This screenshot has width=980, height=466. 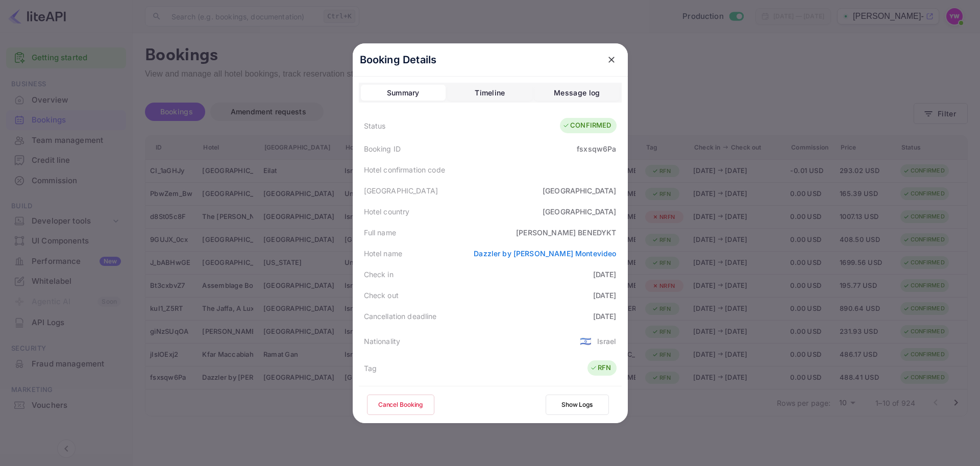 I want to click on button: Message log, so click(x=576, y=93).